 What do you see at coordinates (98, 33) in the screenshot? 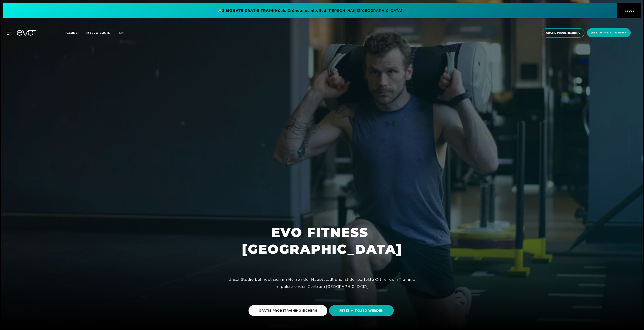
I see `a: MYEVO LOGIN` at bounding box center [98, 33].